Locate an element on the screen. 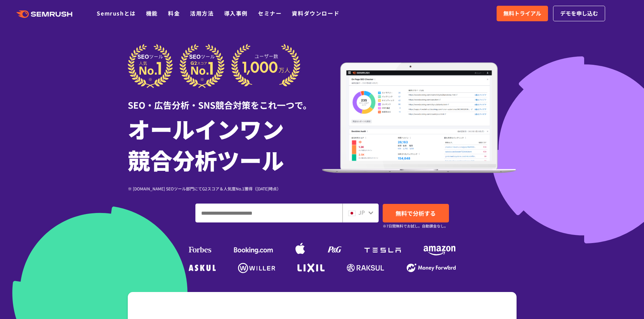 The height and width of the screenshot is (319, 644). a: Semrushとは is located at coordinates (116, 13).